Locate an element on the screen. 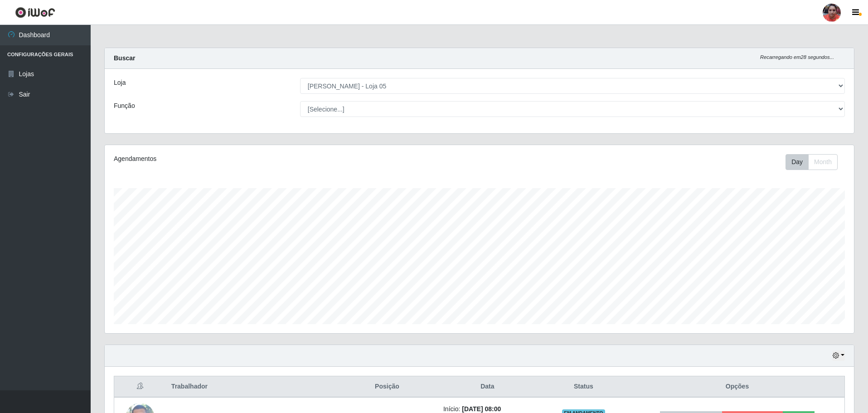 The image size is (868, 413). th: Trabalhador is located at coordinates (251, 387).